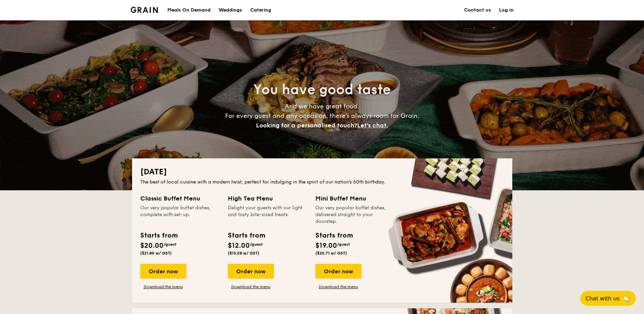 The width and height of the screenshot is (644, 314). Describe the element at coordinates (152, 245) in the screenshot. I see `span: $20.00` at that location.